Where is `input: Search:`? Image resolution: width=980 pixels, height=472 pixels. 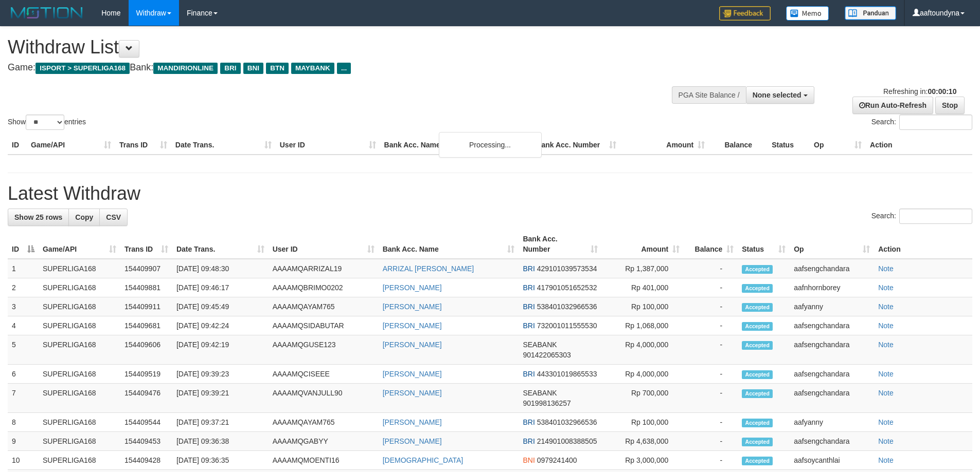
input: Search: is located at coordinates (936, 217).